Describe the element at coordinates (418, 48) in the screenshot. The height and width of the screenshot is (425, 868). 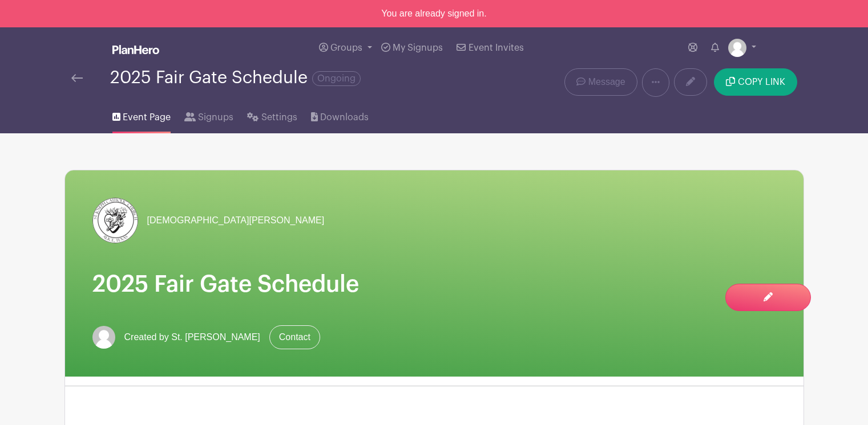
I see `span: My Signups` at that location.